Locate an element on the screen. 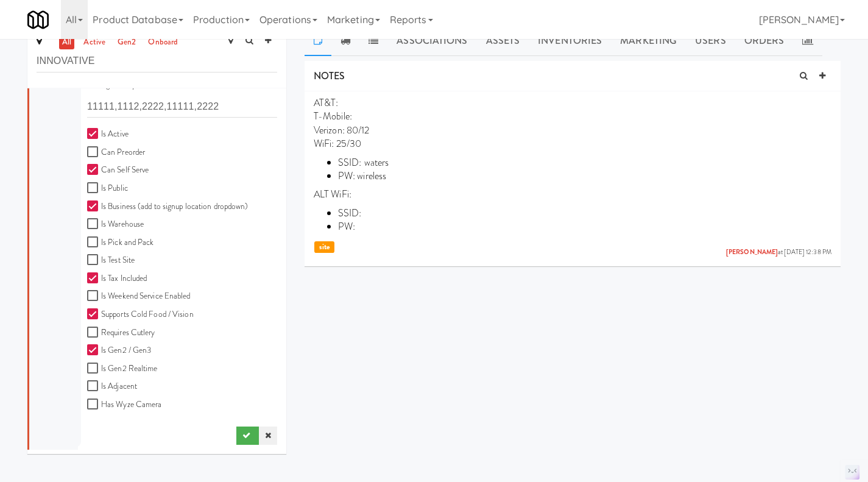  input: Requires Cutlery is located at coordinates (94, 332).